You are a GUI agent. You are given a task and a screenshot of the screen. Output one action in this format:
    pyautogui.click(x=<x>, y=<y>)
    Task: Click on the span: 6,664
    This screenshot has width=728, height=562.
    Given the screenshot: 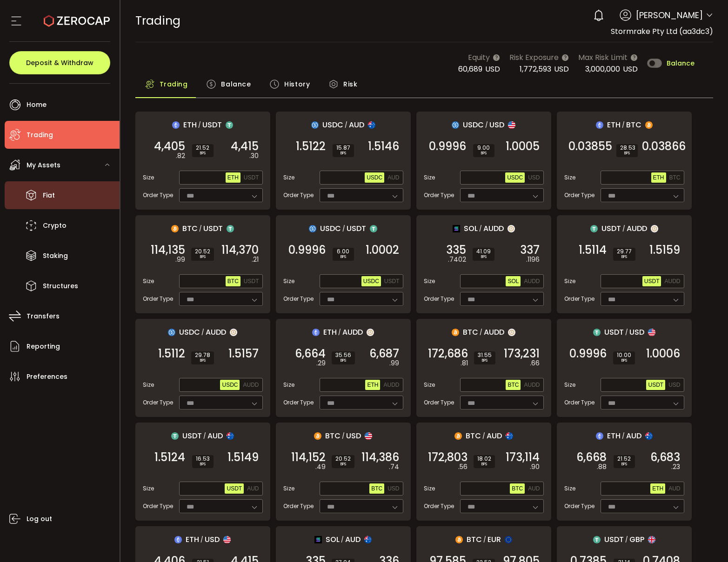 What is the action you would take?
    pyautogui.click(x=310, y=354)
    